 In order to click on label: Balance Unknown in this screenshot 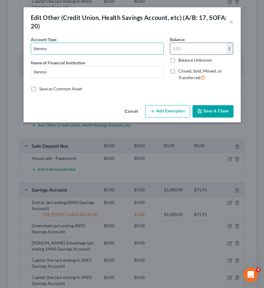, I will do `click(195, 60)`.